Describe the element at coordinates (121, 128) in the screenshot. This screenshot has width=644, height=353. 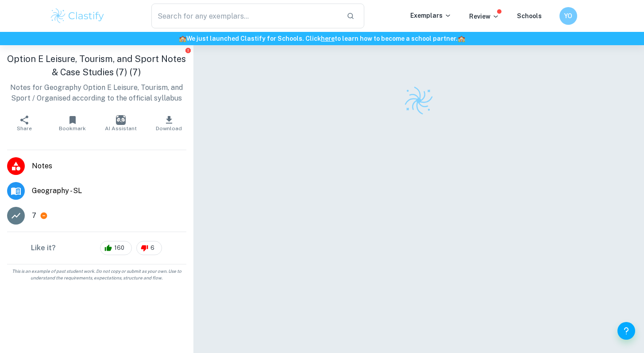
I see `span: AI Assistant` at that location.